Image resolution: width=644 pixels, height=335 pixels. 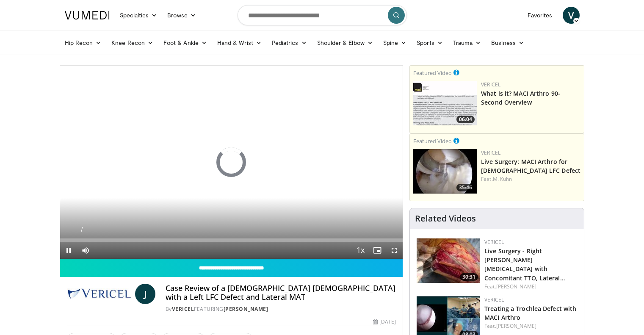 What do you see at coordinates (145, 294) in the screenshot?
I see `span: J` at bounding box center [145, 294].